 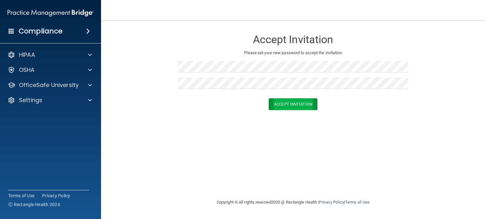 What do you see at coordinates (293, 53) in the screenshot?
I see `p: Please set your new password to accept the invitation` at bounding box center [293, 53].